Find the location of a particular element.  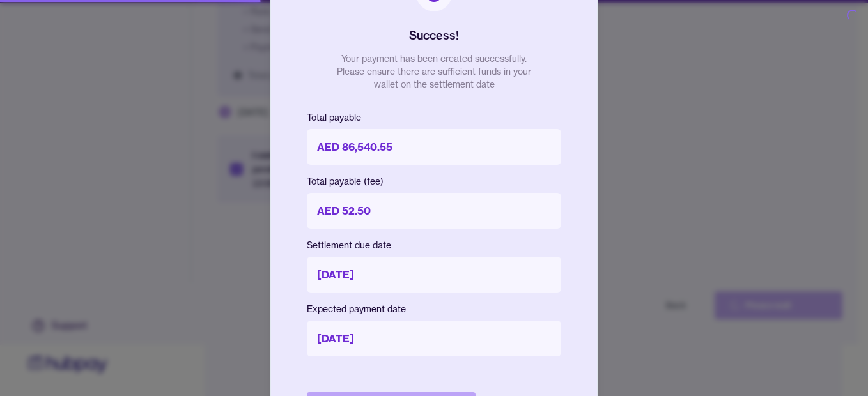

p: AED 86,540.55 is located at coordinates (434, 147).